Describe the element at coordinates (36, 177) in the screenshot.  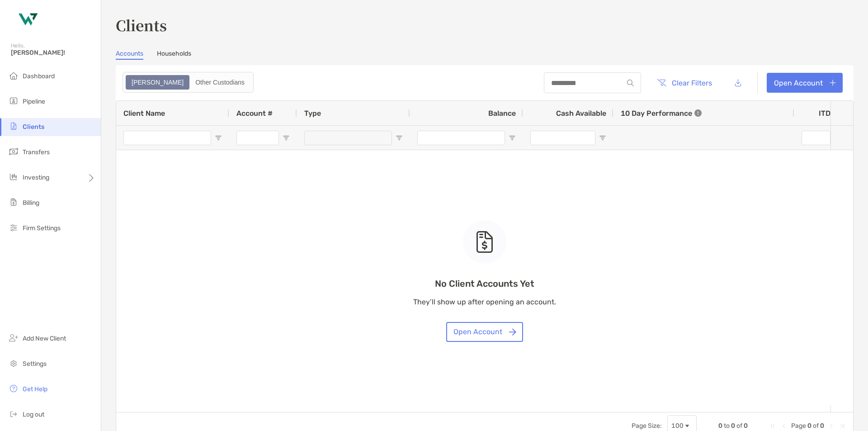
I see `span: Investing` at that location.